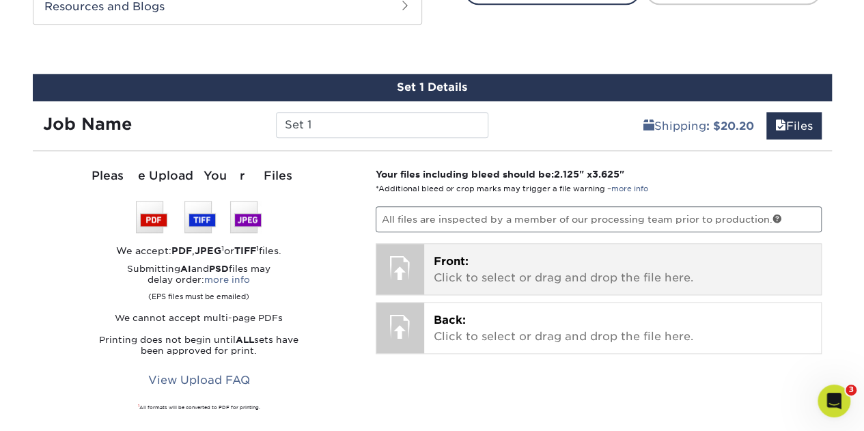 Image resolution: width=864 pixels, height=431 pixels. Describe the element at coordinates (852, 390) in the screenshot. I see `span: 3` at that location.